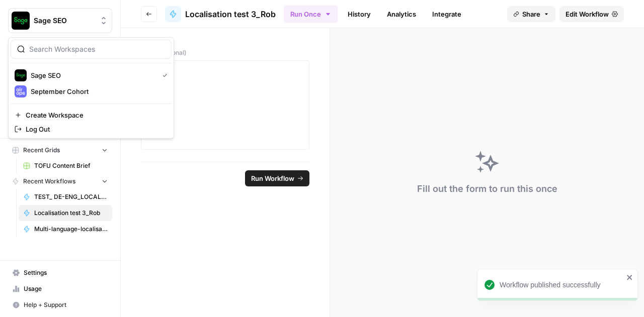 The height and width of the screenshot is (317, 644). What do you see at coordinates (65, 305) in the screenshot?
I see `span: Help + Support` at bounding box center [65, 305].